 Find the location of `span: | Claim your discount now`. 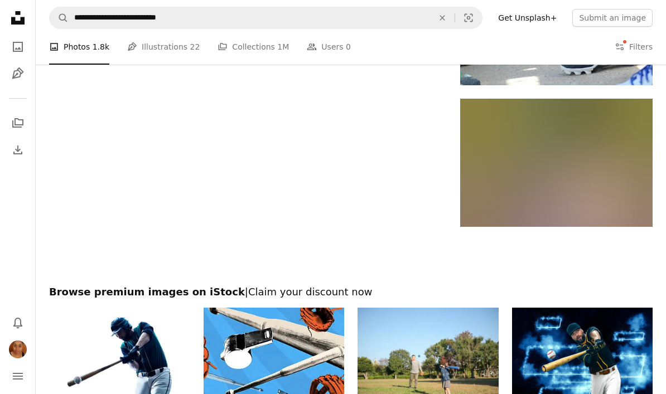

span: | Claim your discount now is located at coordinates (308, 292).